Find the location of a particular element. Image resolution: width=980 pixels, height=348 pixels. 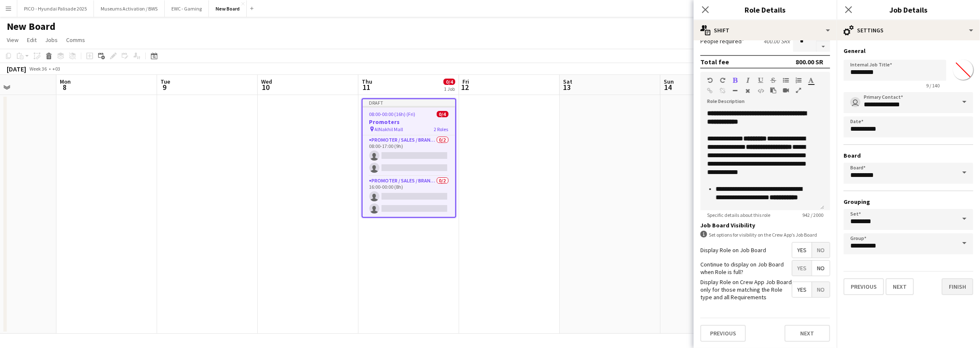

div: Total fee is located at coordinates (714, 62).